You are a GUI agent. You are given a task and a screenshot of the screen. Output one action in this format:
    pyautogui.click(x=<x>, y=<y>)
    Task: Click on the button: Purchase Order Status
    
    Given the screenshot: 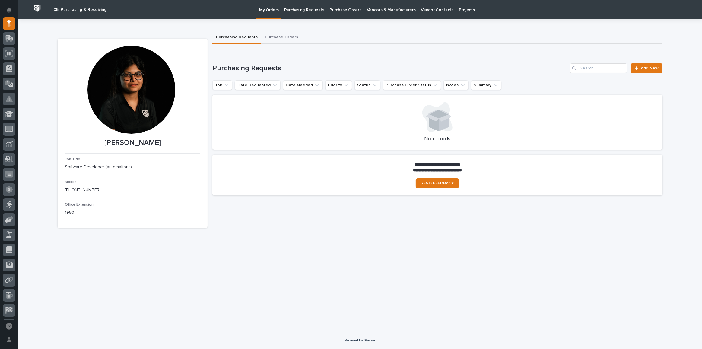 What is the action you would take?
    pyautogui.click(x=412, y=85)
    